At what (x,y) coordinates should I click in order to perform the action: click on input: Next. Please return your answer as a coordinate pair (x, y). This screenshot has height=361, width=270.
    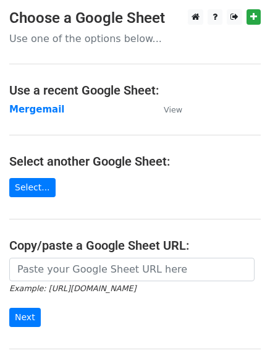
    Looking at the image, I should click on (25, 317).